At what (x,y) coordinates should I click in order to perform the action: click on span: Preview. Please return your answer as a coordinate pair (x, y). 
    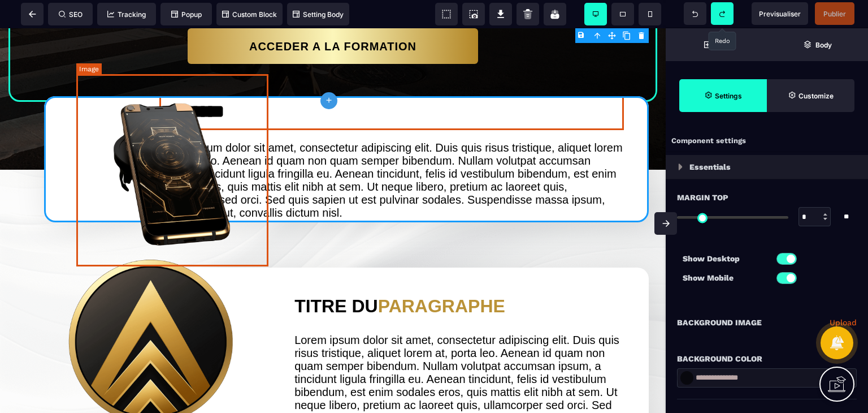
    Looking at the image, I should click on (780, 13).